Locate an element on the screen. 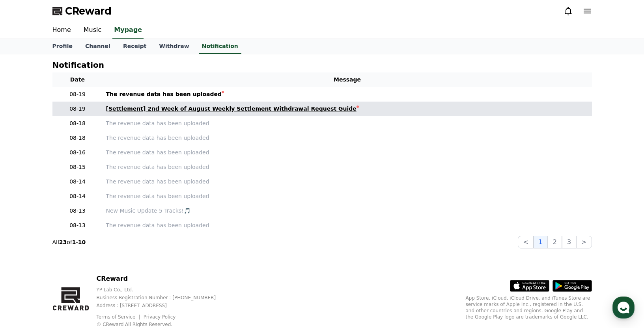 This screenshot has width=644, height=328. button: 3 is located at coordinates (569, 242).